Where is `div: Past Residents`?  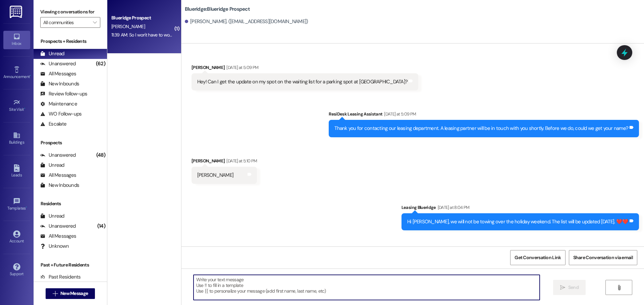
div: Past Residents is located at coordinates (60, 277).